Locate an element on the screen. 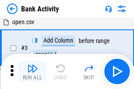  button: Run All is located at coordinates (32, 71).